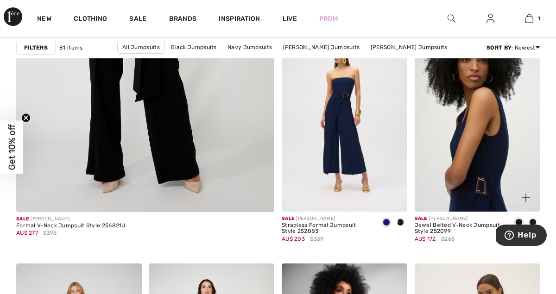 This screenshot has height=294, width=556. What do you see at coordinates (90, 19) in the screenshot?
I see `a: Clothing` at bounding box center [90, 19].